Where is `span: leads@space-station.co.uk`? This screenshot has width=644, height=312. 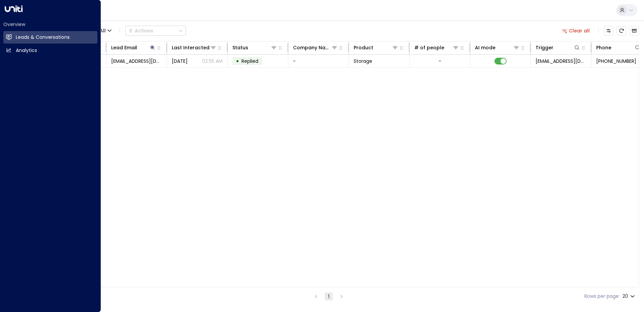 span: leads@space-station.co.uk is located at coordinates (561, 61).